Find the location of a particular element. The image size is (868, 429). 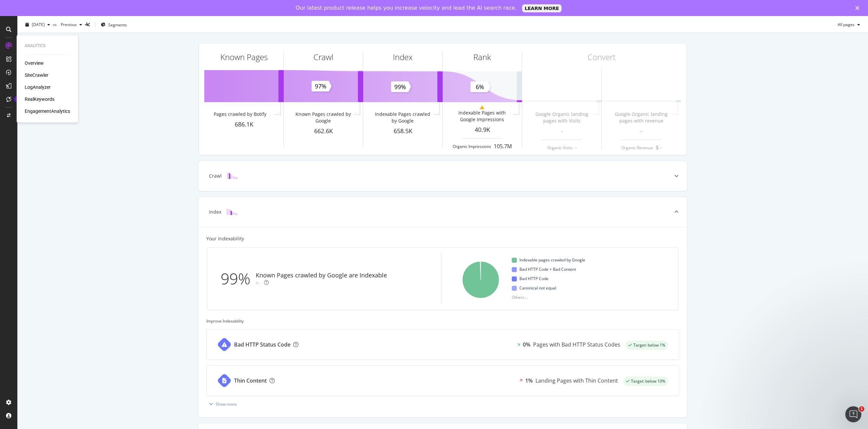

div: 686.1K is located at coordinates (244, 124).